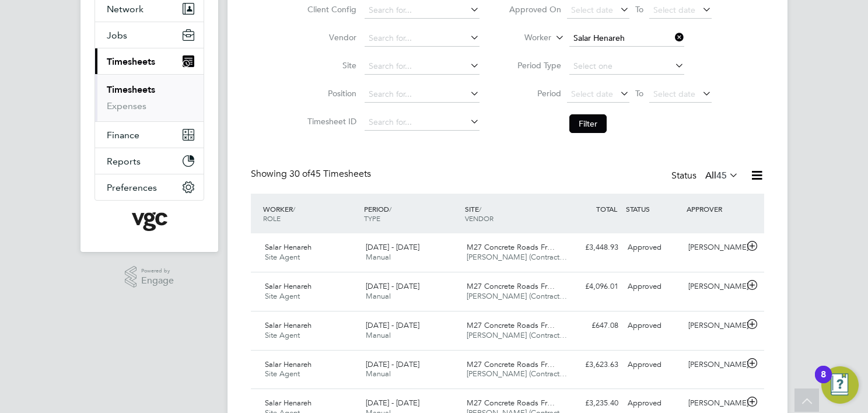  Describe the element at coordinates (150, 135) in the screenshot. I see `button: Finance` at that location.